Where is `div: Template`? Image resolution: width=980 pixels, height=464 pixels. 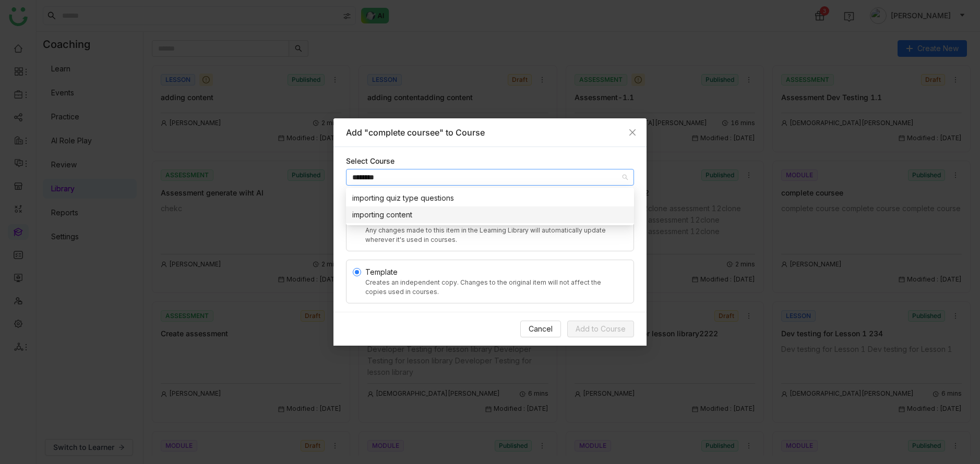
div: Template is located at coordinates (494, 272).